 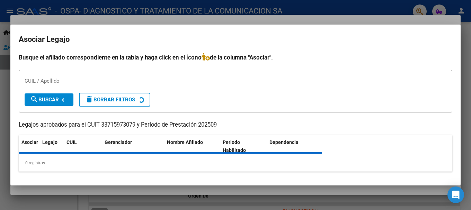 I want to click on span: Gerenciador, so click(x=118, y=142).